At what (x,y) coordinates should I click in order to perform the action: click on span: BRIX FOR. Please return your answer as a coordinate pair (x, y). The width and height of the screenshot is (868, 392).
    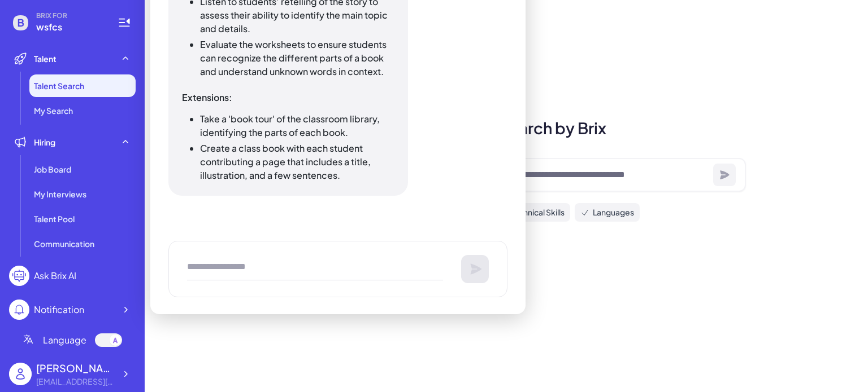
    Looking at the image, I should click on (70, 16).